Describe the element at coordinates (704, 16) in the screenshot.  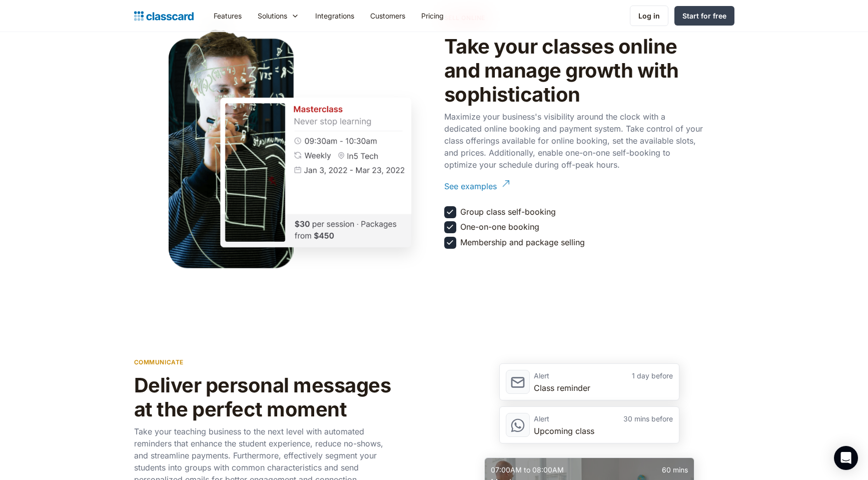
I see `div: Start for free` at that location.